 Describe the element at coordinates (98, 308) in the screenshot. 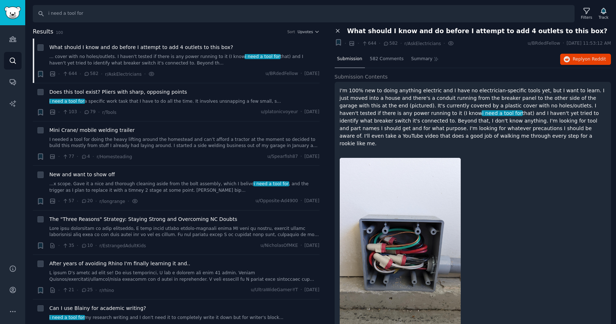

I see `a: Can I use Blainy for academic writing?` at that location.